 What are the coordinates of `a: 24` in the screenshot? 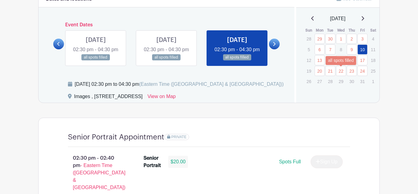 It's located at (362, 71).